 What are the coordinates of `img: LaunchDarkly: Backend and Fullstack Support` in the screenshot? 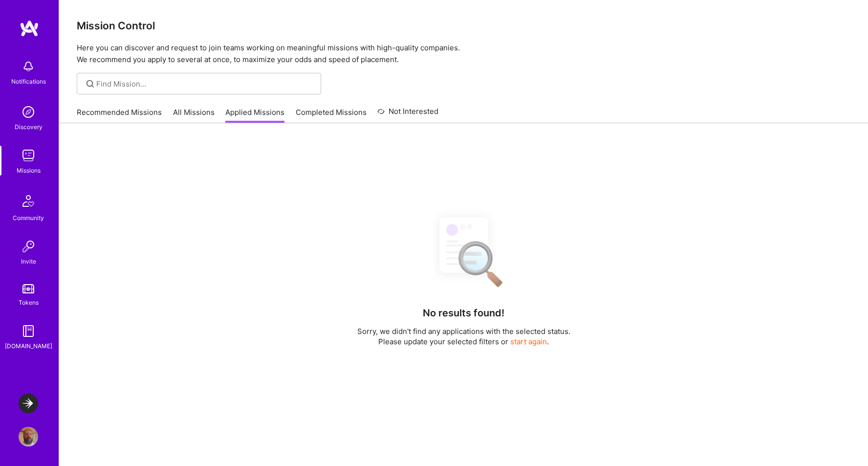 It's located at (28, 404).